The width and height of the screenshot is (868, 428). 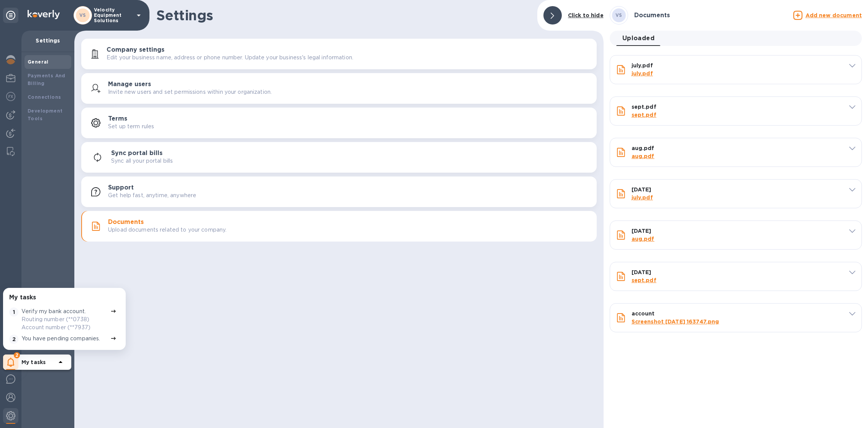 What do you see at coordinates (152, 195) in the screenshot?
I see `p: Get help fast, anytime, anywhere` at bounding box center [152, 195].